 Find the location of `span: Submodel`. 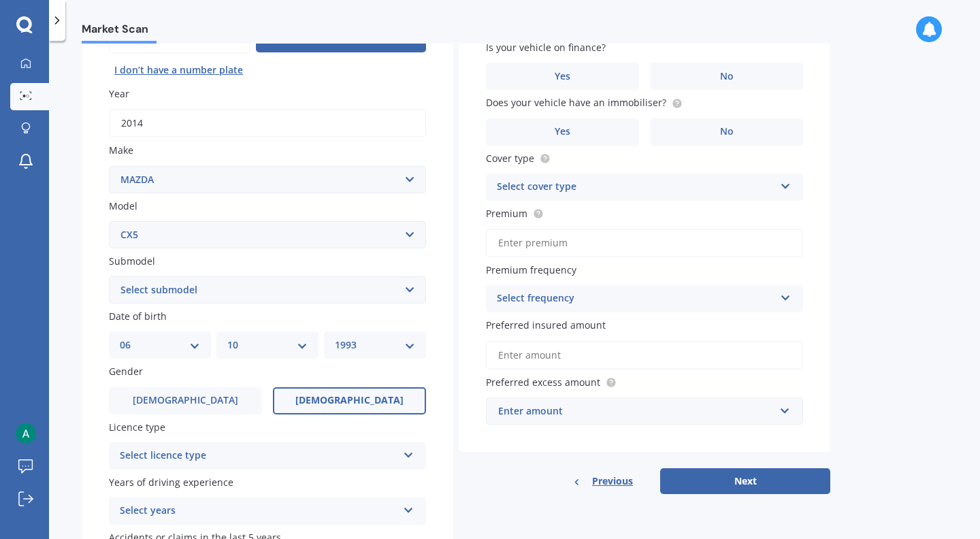

span: Submodel is located at coordinates (132, 261).